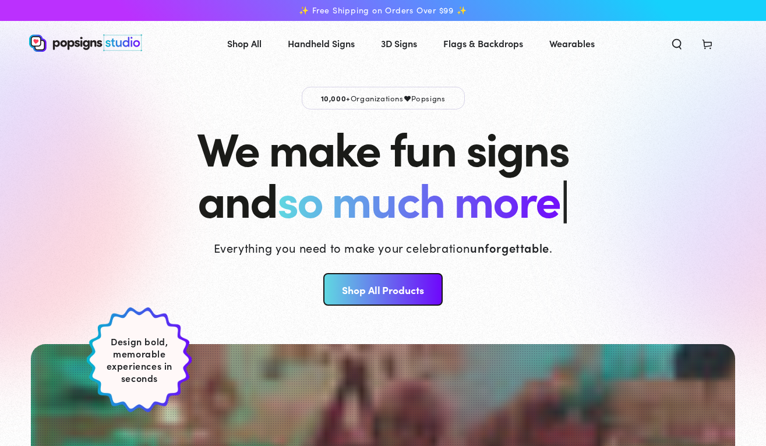 This screenshot has width=766, height=446. What do you see at coordinates (321, 43) in the screenshot?
I see `span: Handheld Signs` at bounding box center [321, 43].